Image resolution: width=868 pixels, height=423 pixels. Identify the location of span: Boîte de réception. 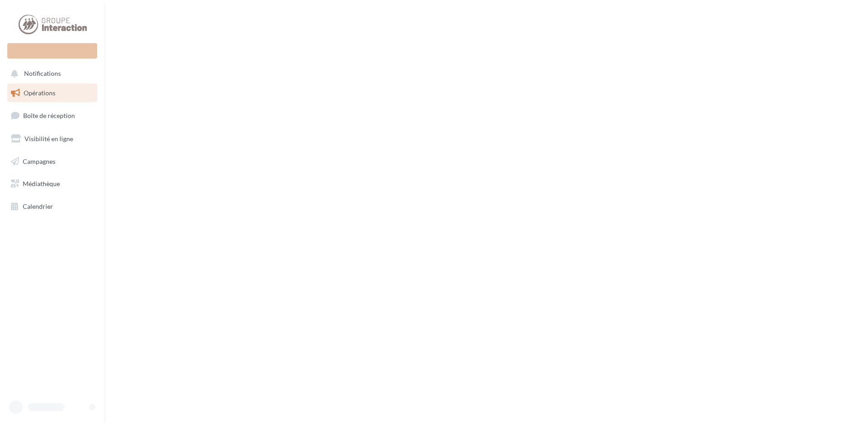
(49, 115).